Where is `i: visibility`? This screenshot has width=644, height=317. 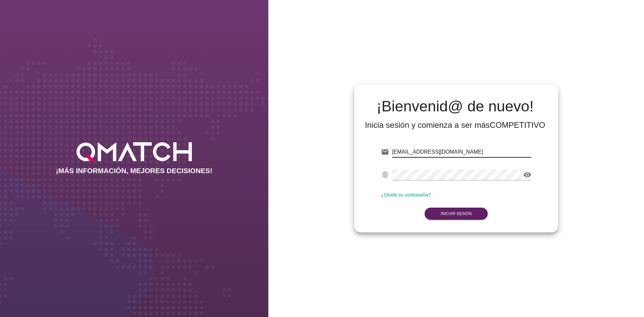 i: visibility is located at coordinates (527, 175).